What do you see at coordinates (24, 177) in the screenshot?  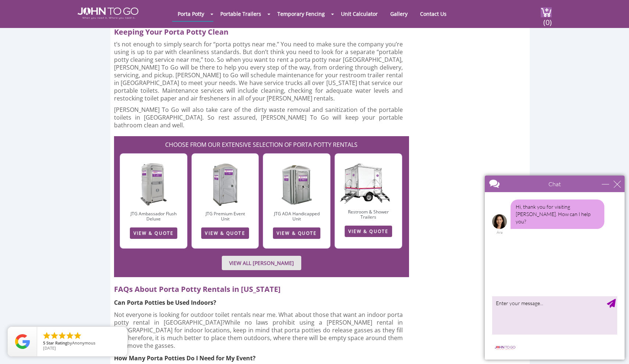 I see `img: logo` at bounding box center [24, 177].